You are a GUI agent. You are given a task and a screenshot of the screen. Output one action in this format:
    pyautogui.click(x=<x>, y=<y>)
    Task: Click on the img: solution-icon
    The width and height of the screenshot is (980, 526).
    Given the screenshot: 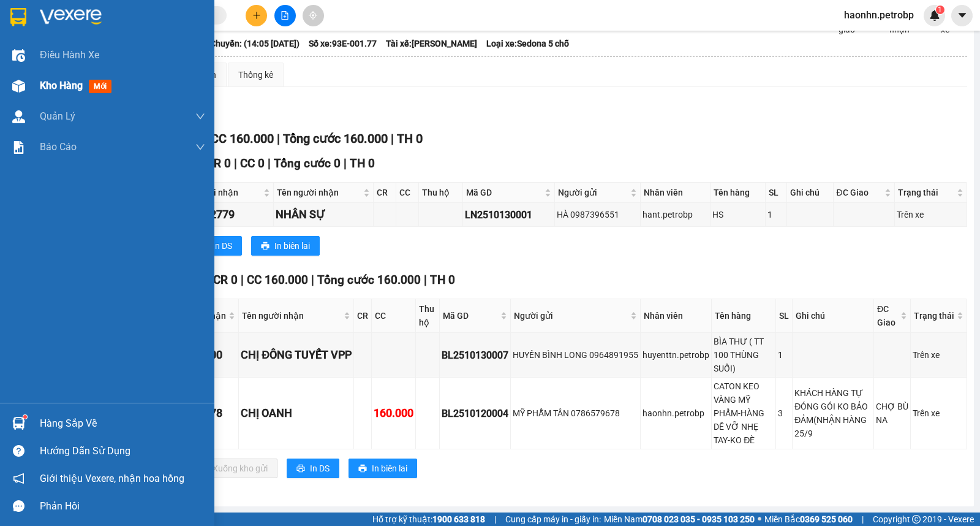 What is the action you would take?
    pyautogui.click(x=18, y=147)
    